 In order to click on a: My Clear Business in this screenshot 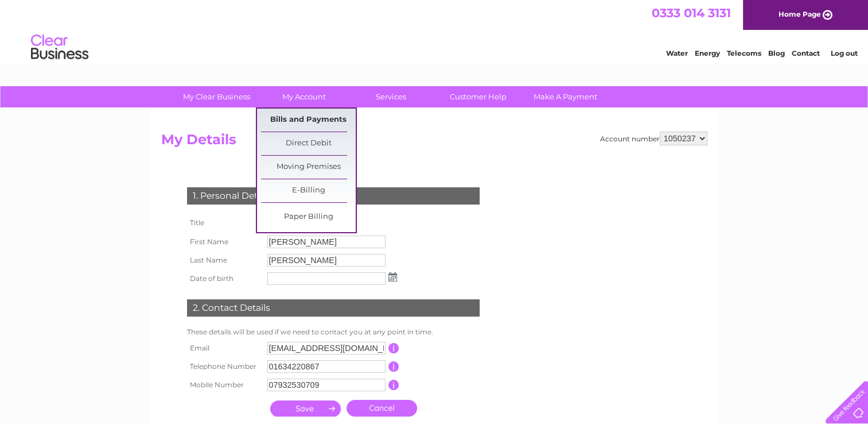, I will do `click(216, 96)`.